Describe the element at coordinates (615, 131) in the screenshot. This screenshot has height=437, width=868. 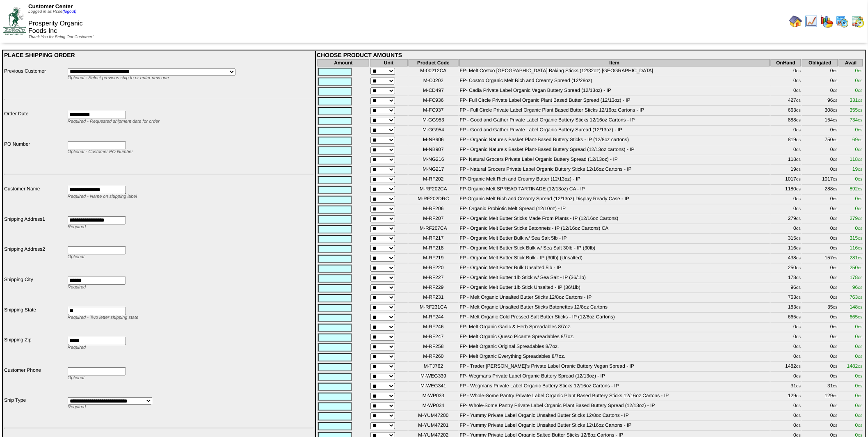
I see `td: FP - Good and Gather Private Label Organic Buttery Spread (12/13oz) - IP` at that location.